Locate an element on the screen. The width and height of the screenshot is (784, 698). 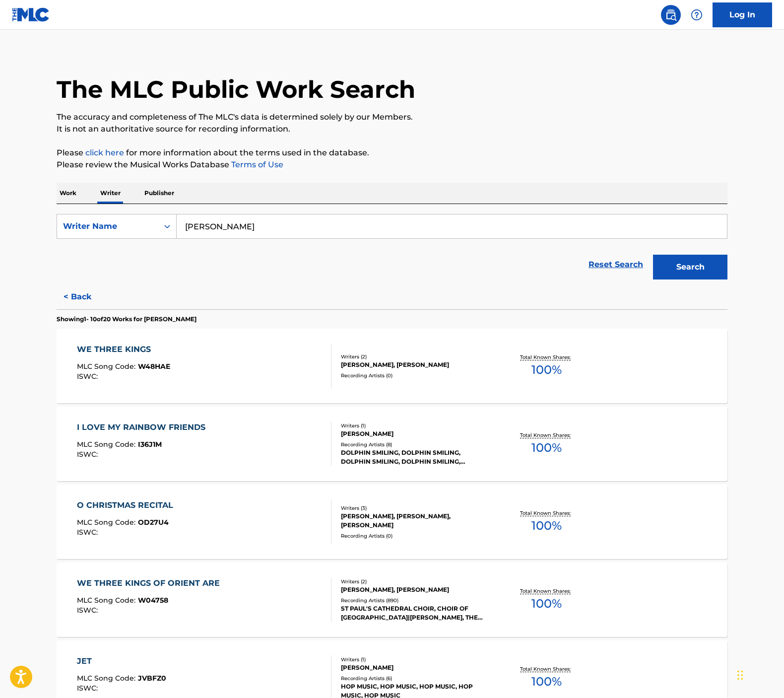
div: Recording Artists ( 8 ) is located at coordinates (416, 444).